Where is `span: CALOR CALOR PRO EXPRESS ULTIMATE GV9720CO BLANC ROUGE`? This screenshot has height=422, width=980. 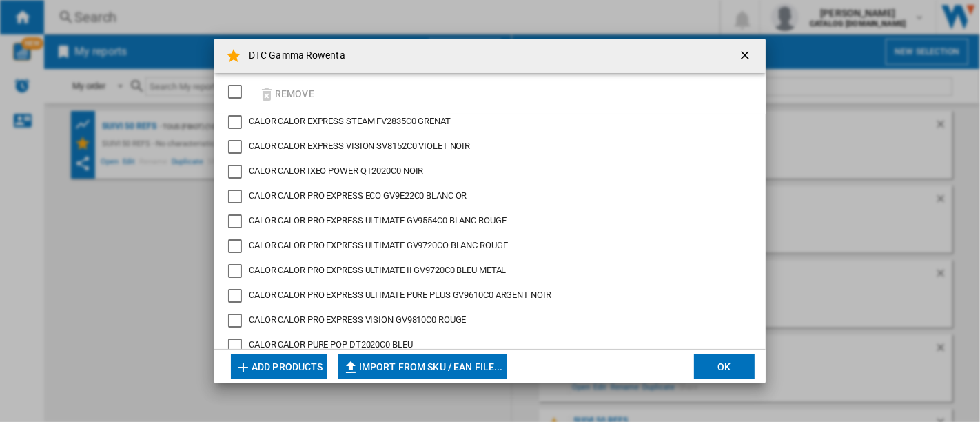 span: CALOR CALOR PRO EXPRESS ULTIMATE GV9720CO BLANC ROUGE is located at coordinates (378, 245).